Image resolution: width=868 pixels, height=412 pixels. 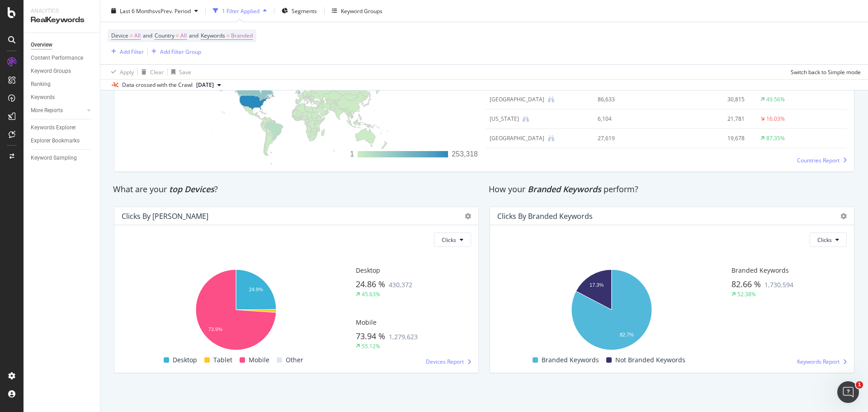 What do you see at coordinates (819, 361) in the screenshot?
I see `span: Keywords Report` at bounding box center [819, 361].